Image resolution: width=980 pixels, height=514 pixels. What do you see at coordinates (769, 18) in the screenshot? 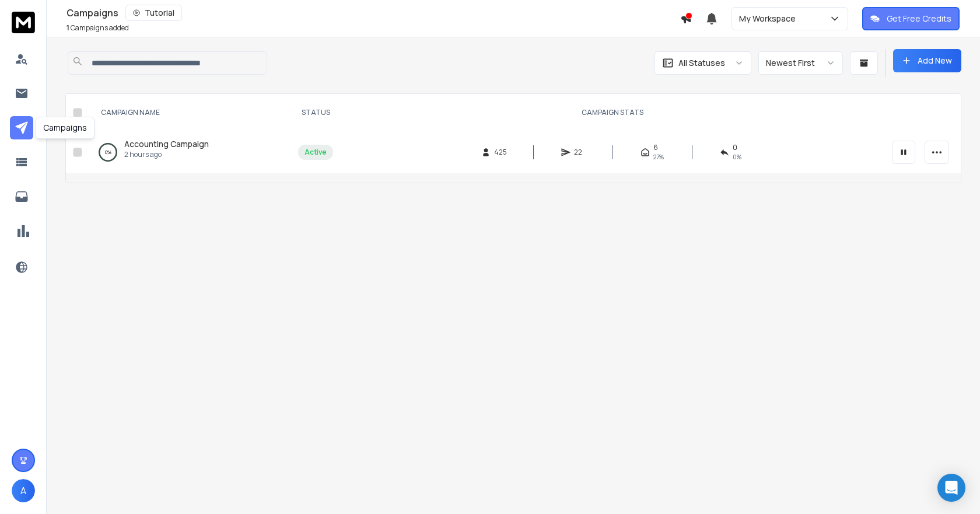
I see `p: My Workspace` at bounding box center [769, 18].